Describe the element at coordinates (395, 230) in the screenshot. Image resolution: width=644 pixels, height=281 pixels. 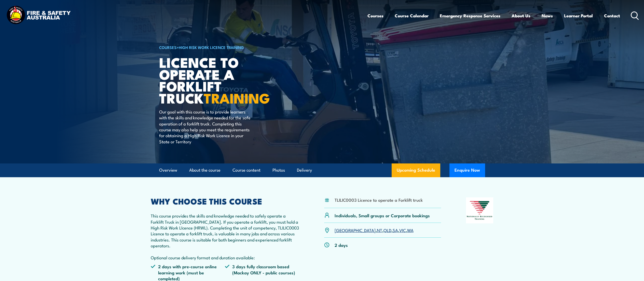
I see `a: SA` at that location.